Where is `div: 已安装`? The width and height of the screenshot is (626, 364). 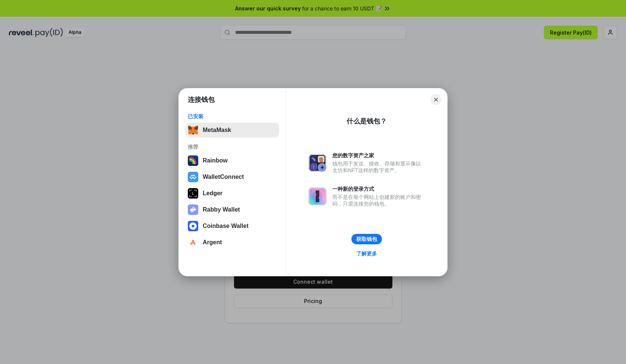 div: 已安装 is located at coordinates (232, 117).